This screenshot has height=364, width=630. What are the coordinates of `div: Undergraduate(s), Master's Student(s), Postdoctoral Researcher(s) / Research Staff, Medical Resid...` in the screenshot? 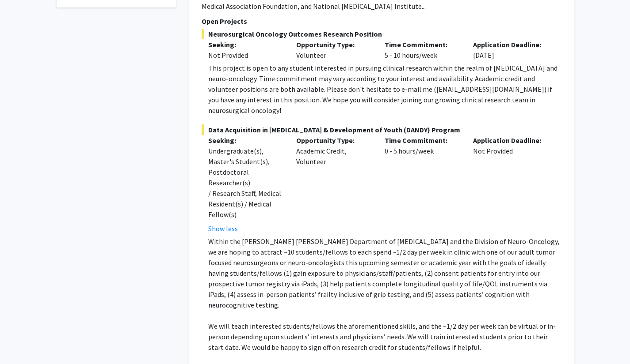 It's located at (246, 183).